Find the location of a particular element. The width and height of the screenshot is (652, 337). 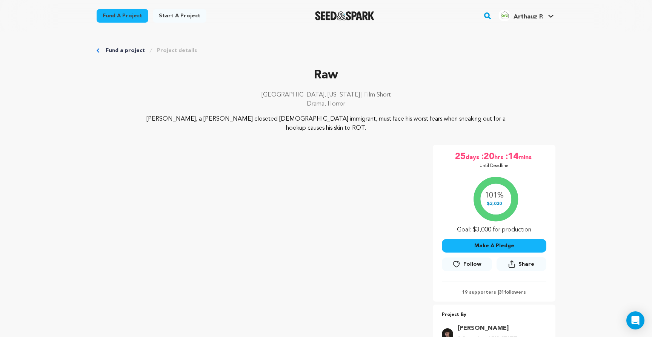

a: Arthauz P.'s Profile is located at coordinates (526, 15).